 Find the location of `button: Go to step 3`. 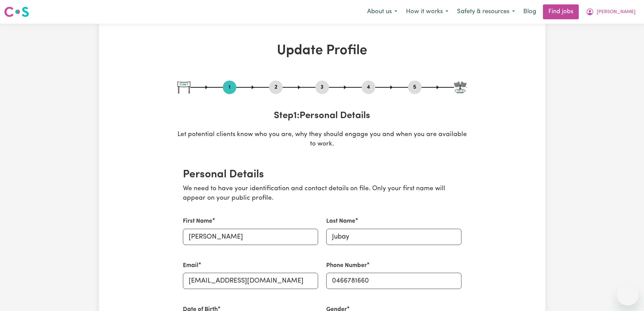

button: Go to step 3 is located at coordinates (322, 87).